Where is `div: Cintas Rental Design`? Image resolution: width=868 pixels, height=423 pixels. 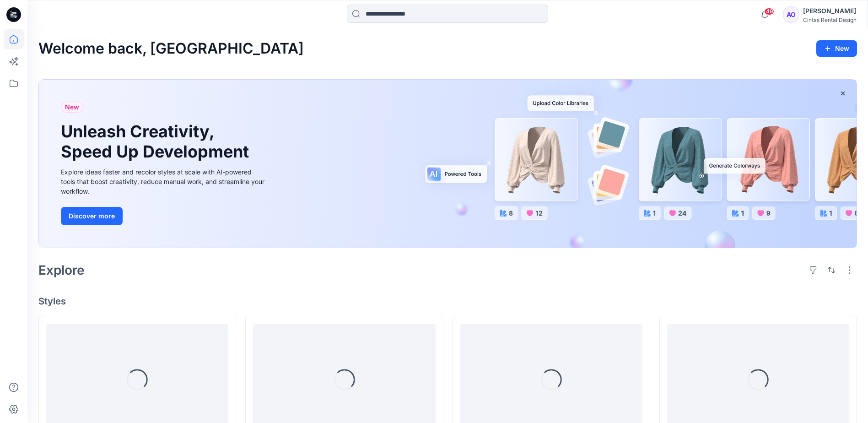
div: Cintas Rental Design is located at coordinates (829, 20).